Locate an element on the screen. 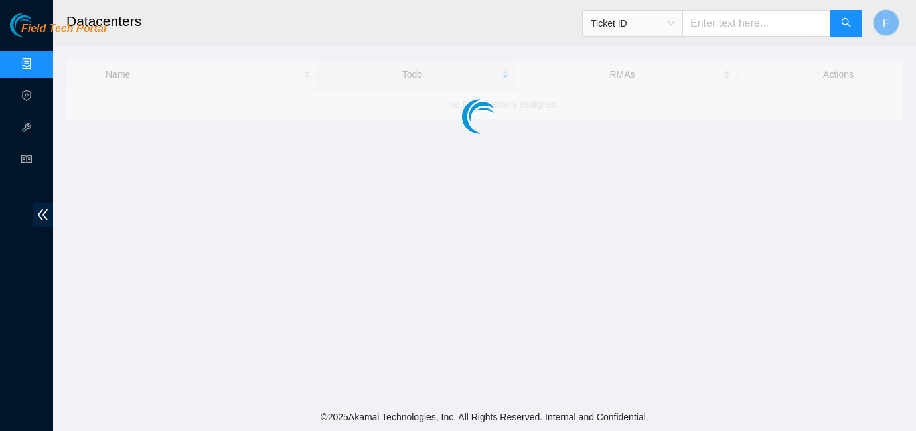 Image resolution: width=916 pixels, height=431 pixels. img: Akamai Technologies is located at coordinates (39, 25).